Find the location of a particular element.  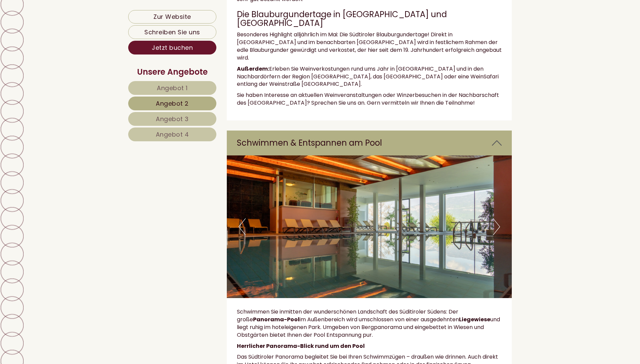

strong: Außerdem: is located at coordinates (253, 69).